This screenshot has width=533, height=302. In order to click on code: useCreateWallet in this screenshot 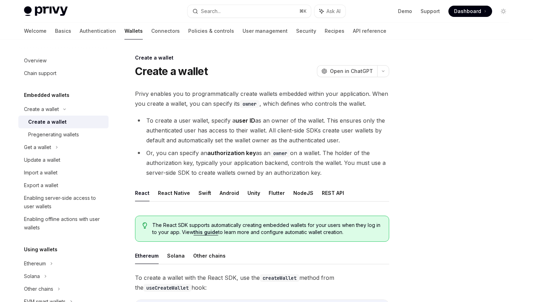, I will do `click(167, 288)`.